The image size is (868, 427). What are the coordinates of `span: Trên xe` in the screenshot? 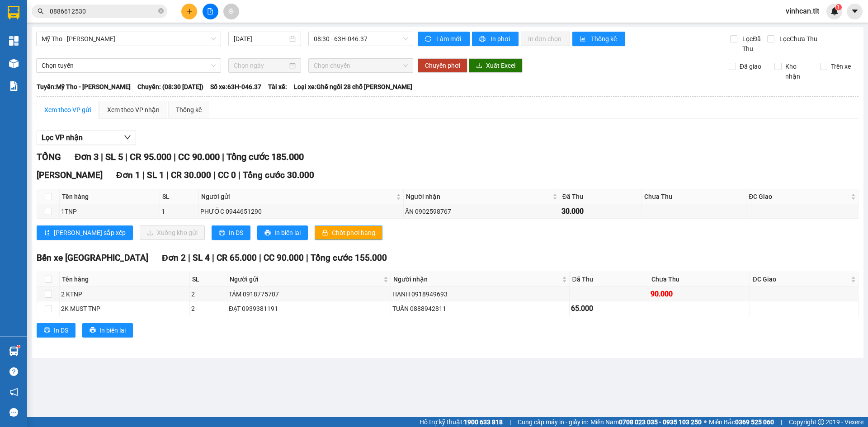 It's located at (841, 66).